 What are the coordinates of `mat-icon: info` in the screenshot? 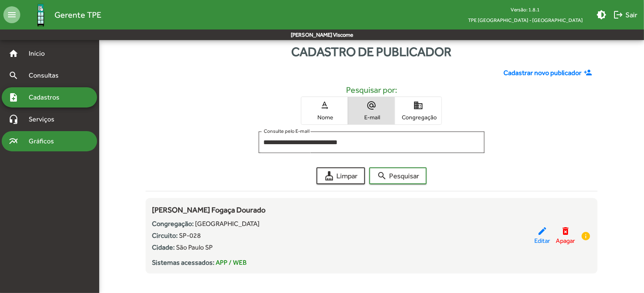 It's located at (586, 236).